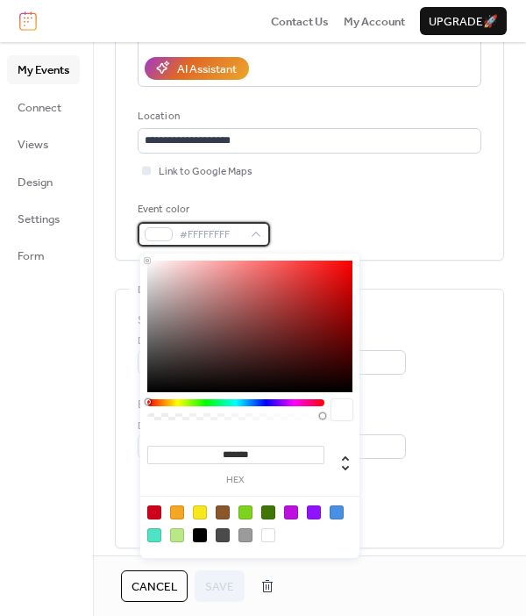 This screenshot has height=616, width=526. Describe the element at coordinates (223, 512) in the screenshot. I see `div: #8B572A` at that location.